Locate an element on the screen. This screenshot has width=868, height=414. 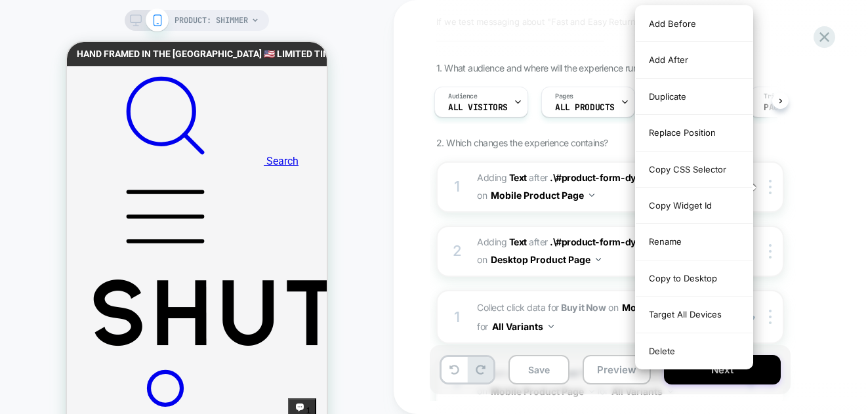
button: Next is located at coordinates (722, 369).